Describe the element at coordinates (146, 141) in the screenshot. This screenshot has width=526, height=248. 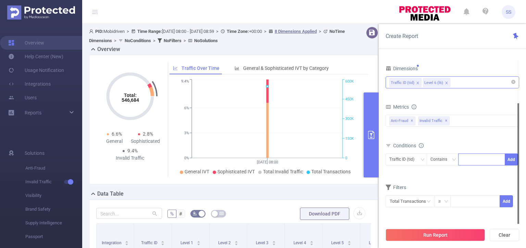
I see `div: Sophisticated` at that location.